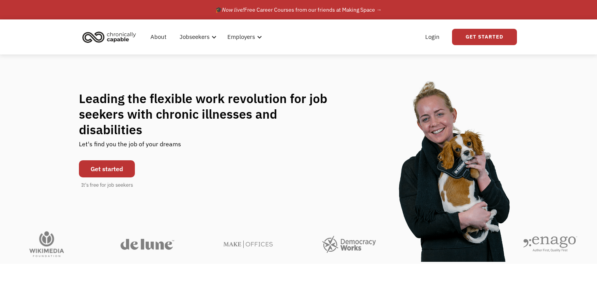 Image resolution: width=597 pixels, height=284 pixels. Describe the element at coordinates (107, 185) in the screenshot. I see `div: It's free for job seekers` at that location.